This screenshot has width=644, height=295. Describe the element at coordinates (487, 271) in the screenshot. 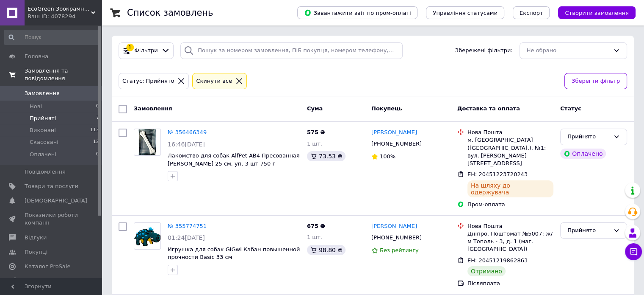

I see `div: Отримано` at that location.